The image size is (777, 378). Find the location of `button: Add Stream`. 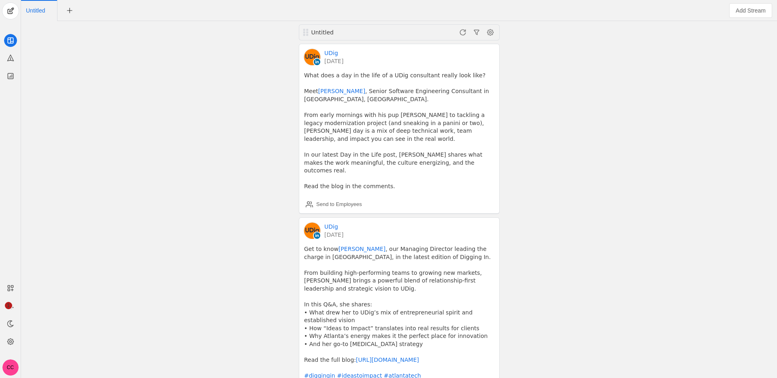

button: Add Stream is located at coordinates (751, 11).